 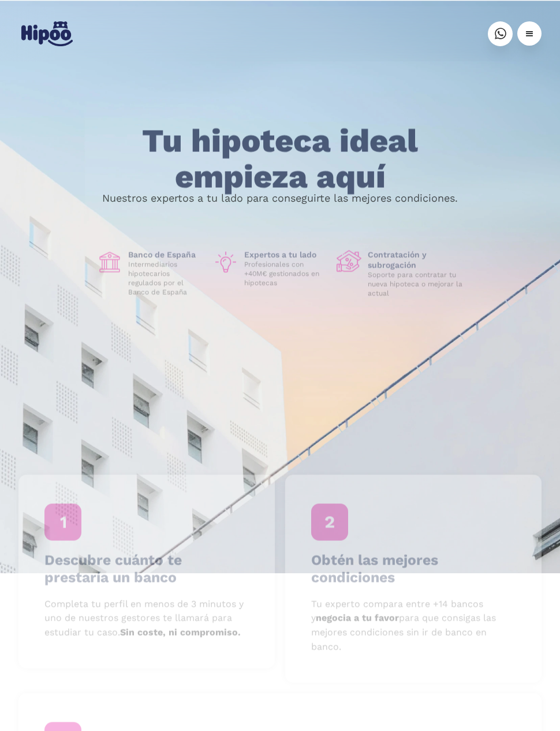 What do you see at coordinates (280, 198) in the screenshot?
I see `p: Nuestros expertos a tu lado para conseguirte las mejores condiciones.` at bounding box center [280, 198].